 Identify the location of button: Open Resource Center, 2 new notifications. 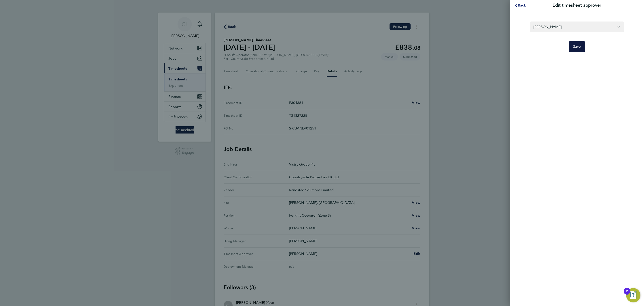
(633, 295).